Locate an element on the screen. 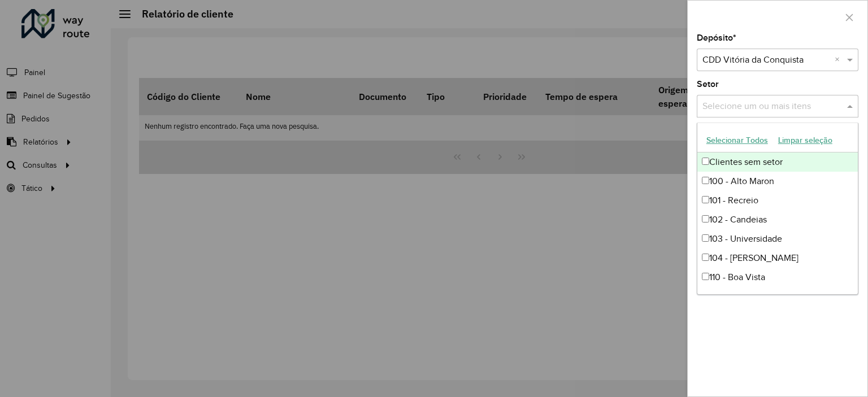 The height and width of the screenshot is (397, 868). button: Limpar seleção is located at coordinates (805, 140).